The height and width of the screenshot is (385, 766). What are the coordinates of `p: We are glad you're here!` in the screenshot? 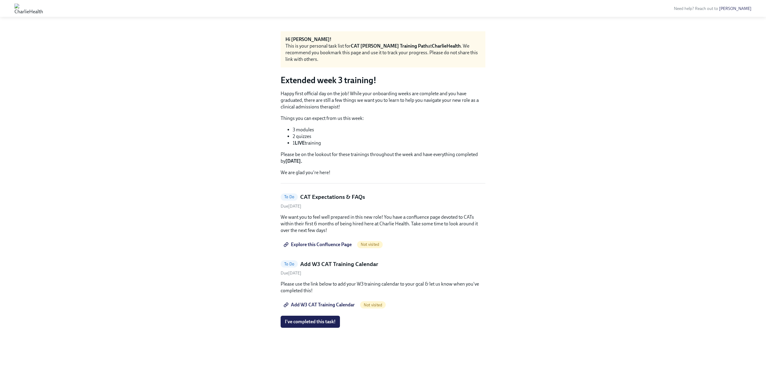 It's located at (383, 173).